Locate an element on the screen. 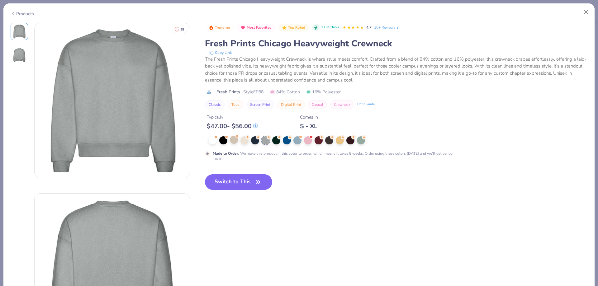  span: 4.7 is located at coordinates (369, 27).